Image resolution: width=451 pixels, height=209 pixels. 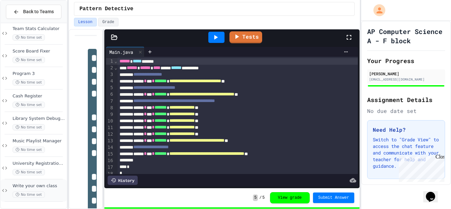 I want to click on div: 1, so click(x=110, y=61).